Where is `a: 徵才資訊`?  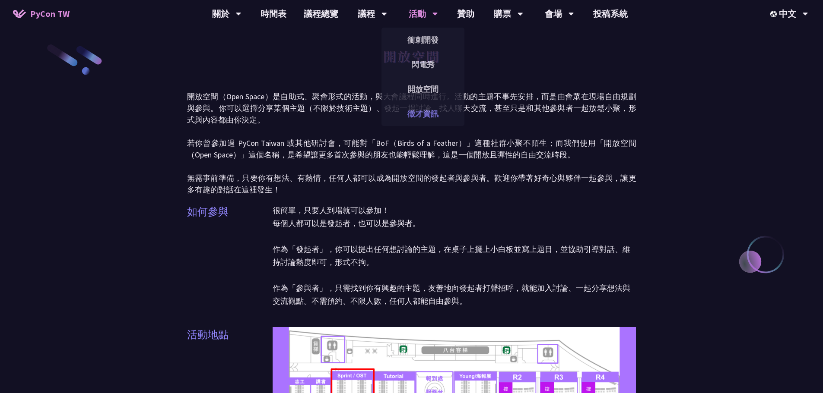
a: 徵才資訊 is located at coordinates (423, 114).